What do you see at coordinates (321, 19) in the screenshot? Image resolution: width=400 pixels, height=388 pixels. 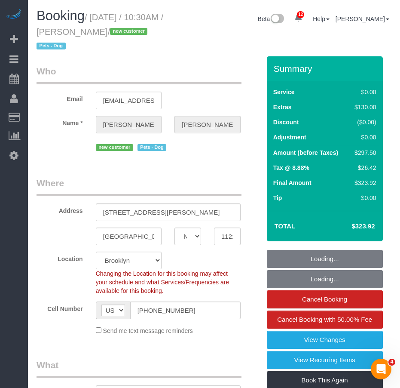 I see `a: Help` at bounding box center [321, 19].